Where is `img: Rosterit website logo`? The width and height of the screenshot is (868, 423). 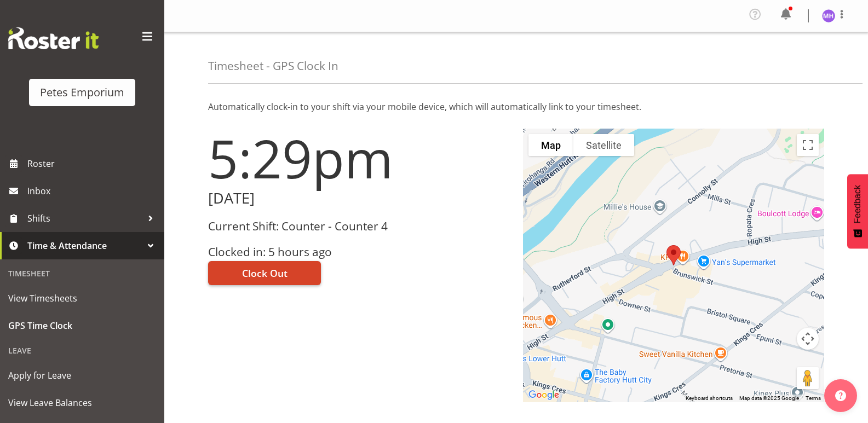 img: Rosterit website logo is located at coordinates (53, 38).